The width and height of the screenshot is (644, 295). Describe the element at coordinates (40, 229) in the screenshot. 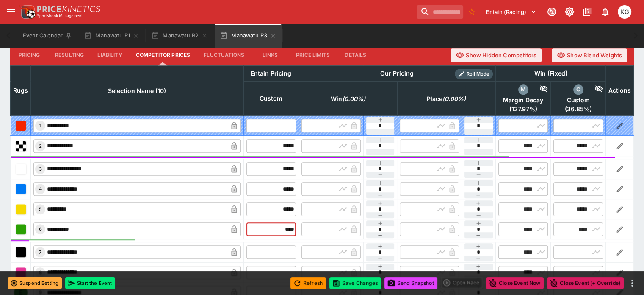

I see `span: 6` at that location.